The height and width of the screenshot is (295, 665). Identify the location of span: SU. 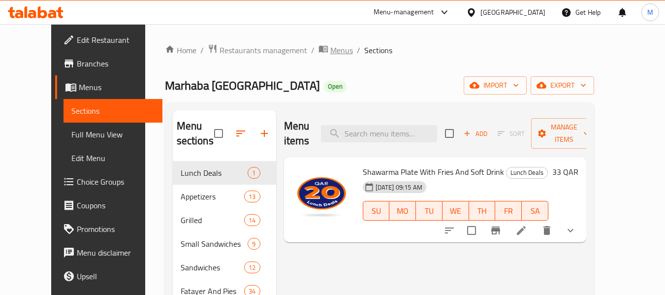
(376, 211).